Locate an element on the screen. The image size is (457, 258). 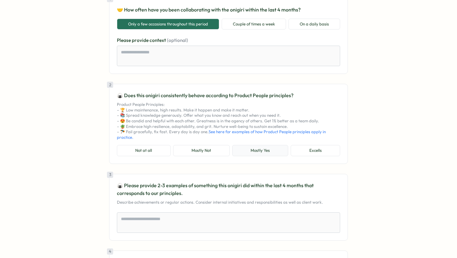
button: Mostly Not is located at coordinates (201, 151).